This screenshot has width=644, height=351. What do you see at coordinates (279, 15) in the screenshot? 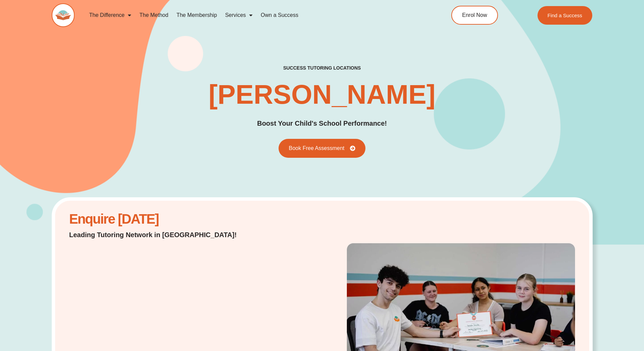
I see `a: Own a Success` at bounding box center [279, 15].